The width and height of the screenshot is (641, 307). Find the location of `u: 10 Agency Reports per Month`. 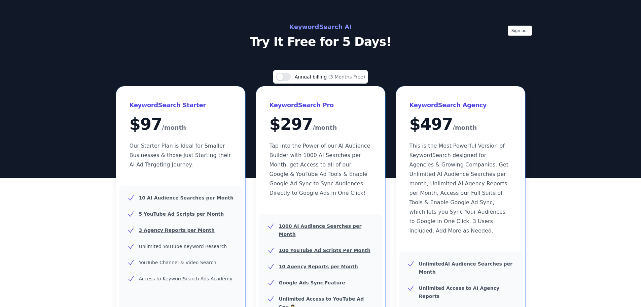

u: 10 Agency Reports per Month is located at coordinates (318, 266).